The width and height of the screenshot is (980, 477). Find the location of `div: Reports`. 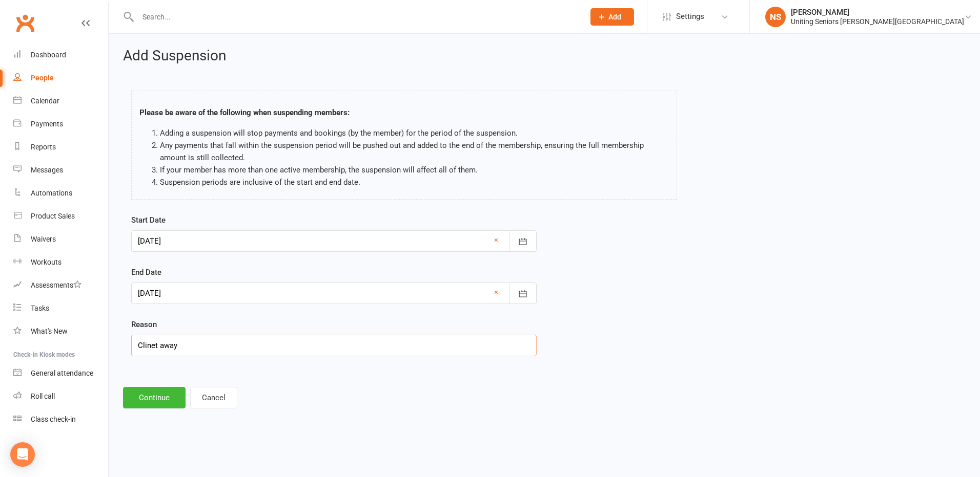

div: Reports is located at coordinates (43, 147).